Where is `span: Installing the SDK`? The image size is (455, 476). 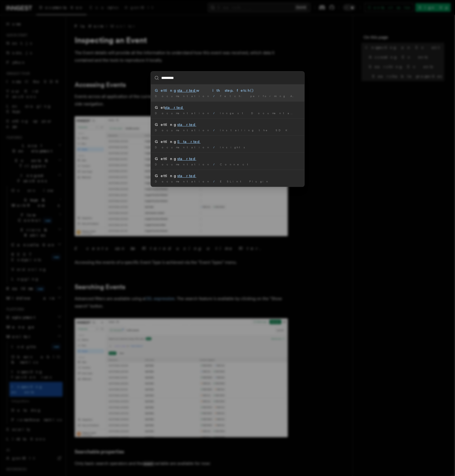 span: Installing the SDK is located at coordinates (254, 130).